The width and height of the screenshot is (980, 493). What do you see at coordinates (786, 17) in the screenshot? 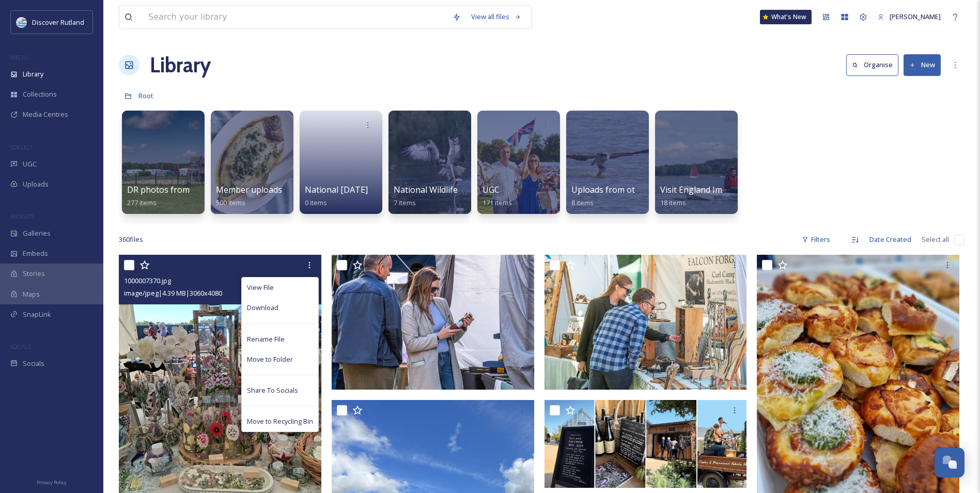
I see `div: What's New` at bounding box center [786, 17].